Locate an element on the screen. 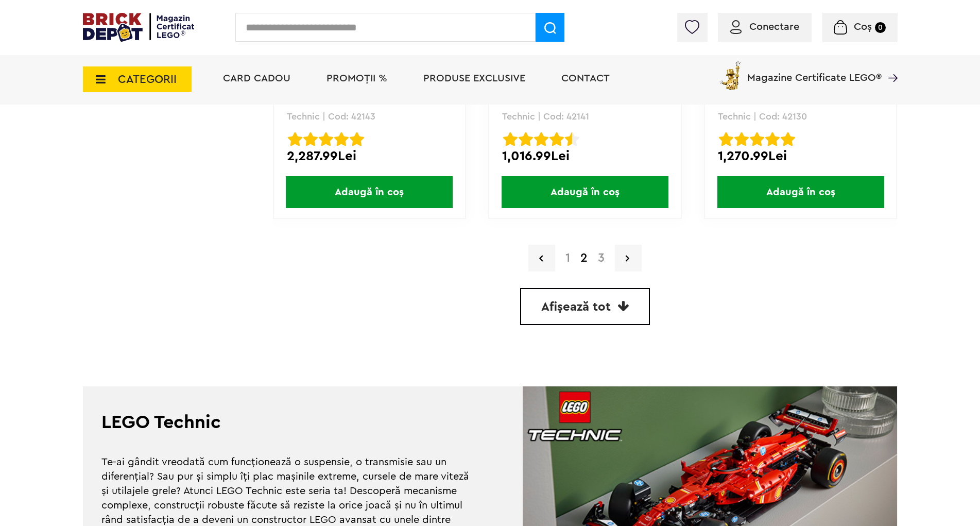 This screenshot has height=526, width=980. a: Magazine Certificate LEGO® is located at coordinates (889, 64).